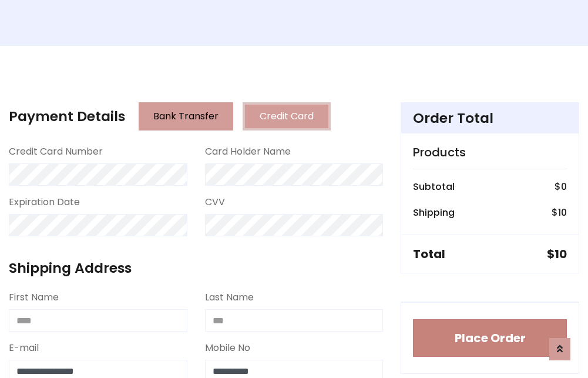  What do you see at coordinates (34, 297) in the screenshot?
I see `label: First Name` at bounding box center [34, 297].